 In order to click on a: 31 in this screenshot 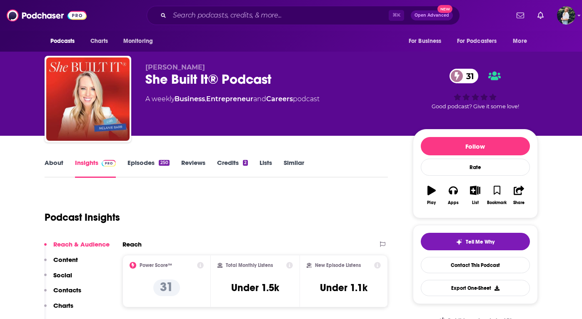, I will do `click(464, 76)`.